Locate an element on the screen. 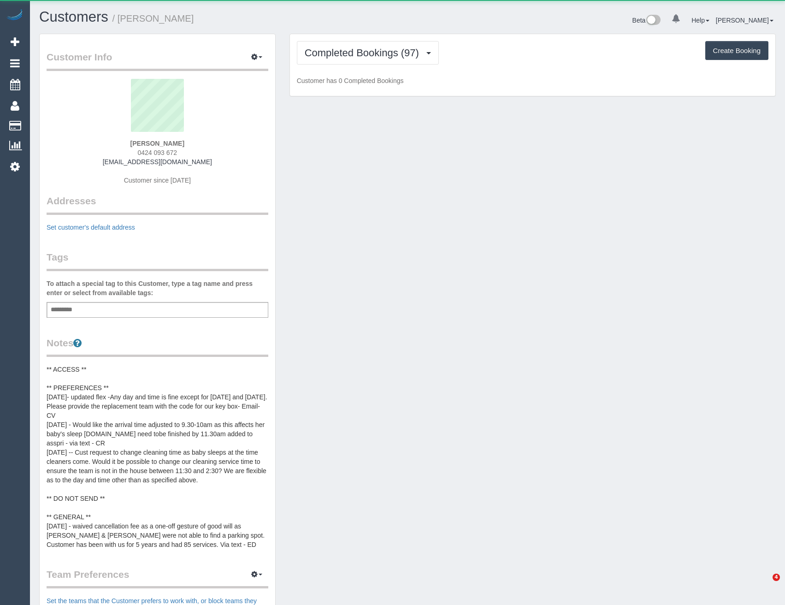  legend: Team Preferences is located at coordinates (157, 578).